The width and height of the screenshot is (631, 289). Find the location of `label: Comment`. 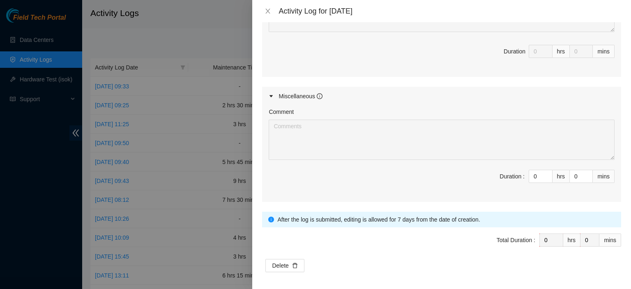

label: Comment is located at coordinates (281, 112).